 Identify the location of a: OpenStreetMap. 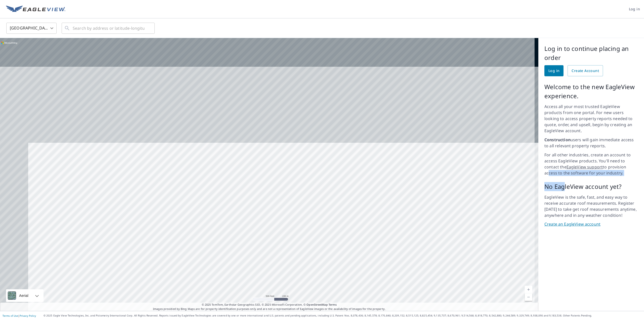
(317, 305).